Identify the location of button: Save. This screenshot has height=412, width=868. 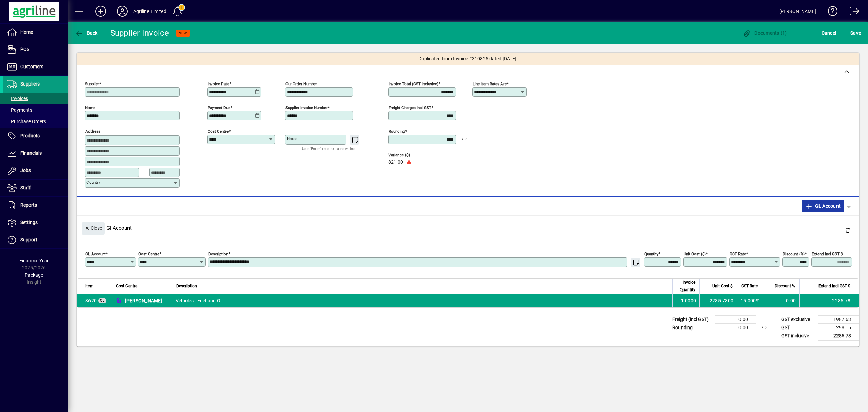
(856, 33).